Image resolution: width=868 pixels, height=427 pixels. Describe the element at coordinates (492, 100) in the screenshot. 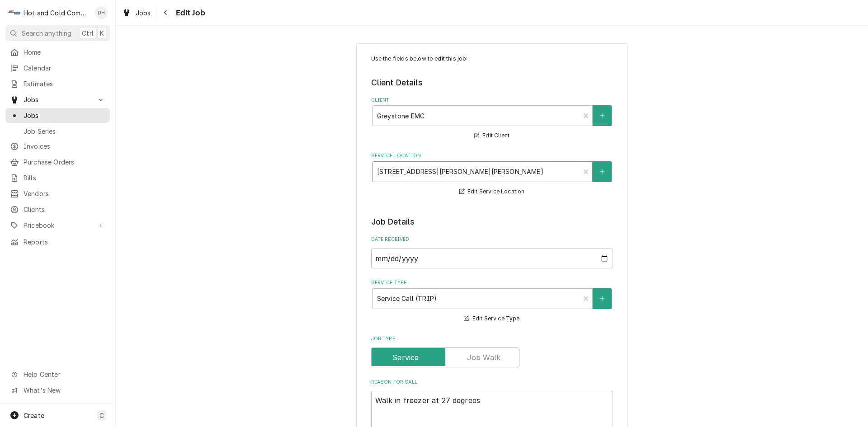

I see `label: Client` at that location.